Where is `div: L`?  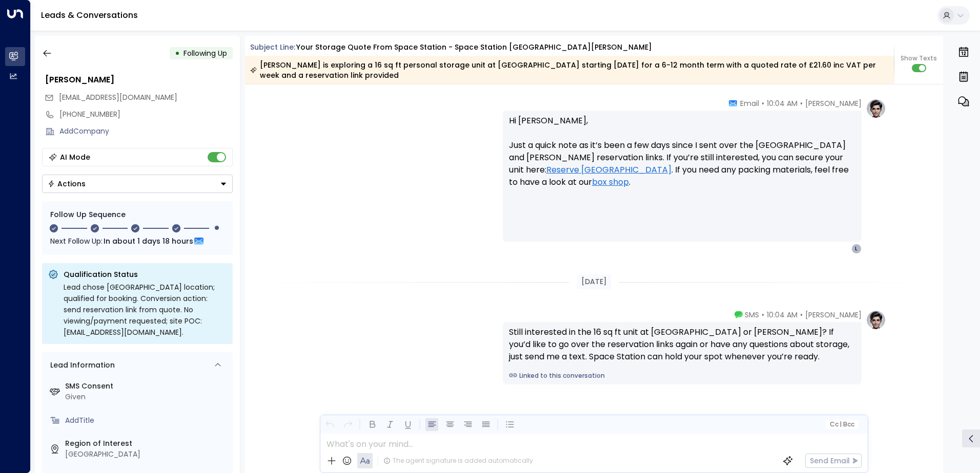 div: L is located at coordinates (856, 249).